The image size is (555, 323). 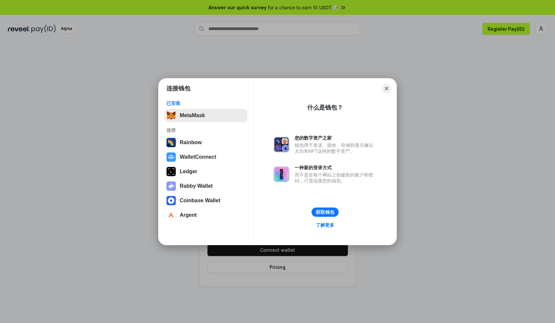 What do you see at coordinates (325, 212) in the screenshot?
I see `div: 获取钱包` at bounding box center [325, 212].